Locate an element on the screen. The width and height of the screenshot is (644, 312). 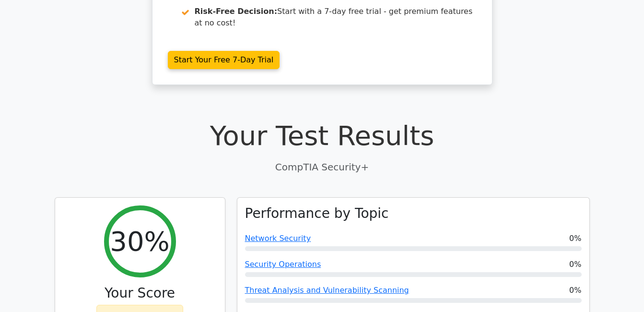
h2: 30% is located at coordinates (140, 241).